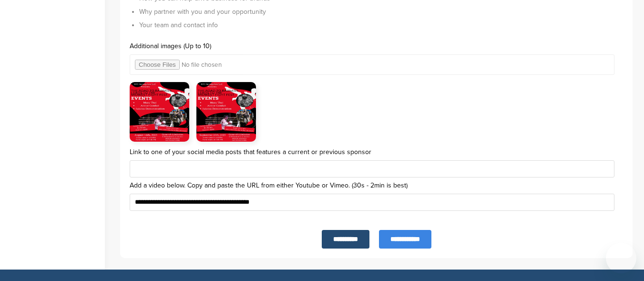  I want to click on label: Additional images (Up to 10), so click(376, 46).